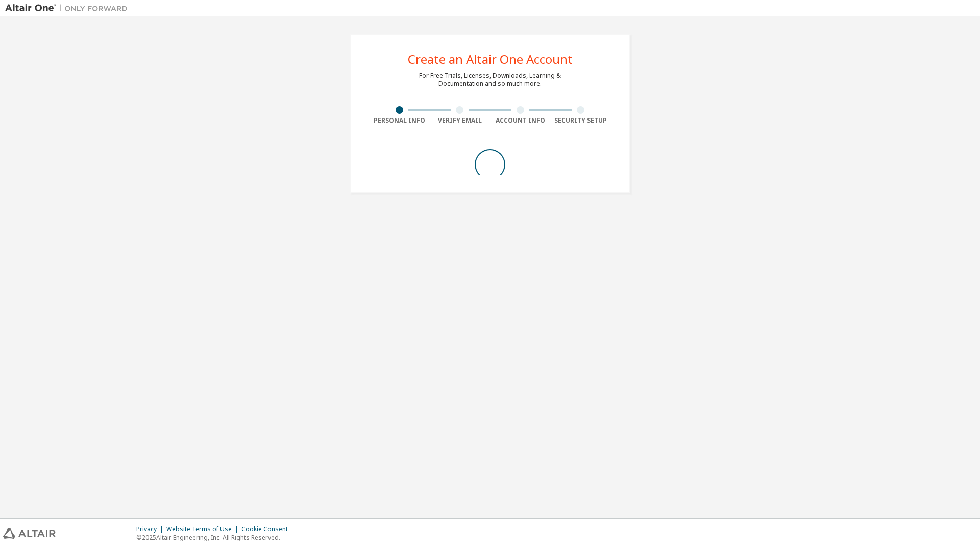  Describe the element at coordinates (490, 80) in the screenshot. I see `div: For Free Trials, Licenses, Downloads, Learning & Documentation and so much more.` at that location.